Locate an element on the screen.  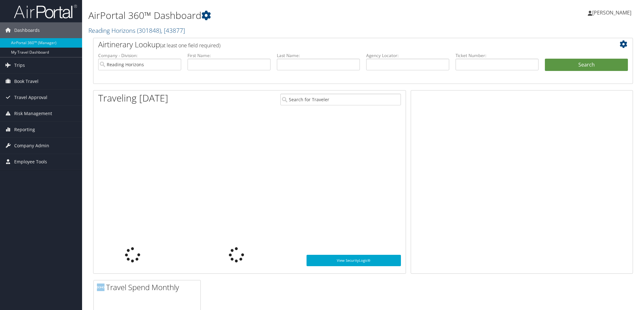
input: Search for Traveler is located at coordinates (340, 99).